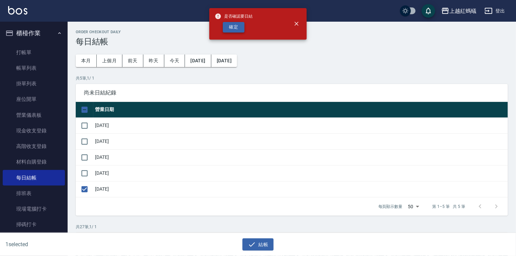 Image resolution: width=516 pixels, height=256 pixels. I want to click on a: 材料自購登錄, so click(34, 162).